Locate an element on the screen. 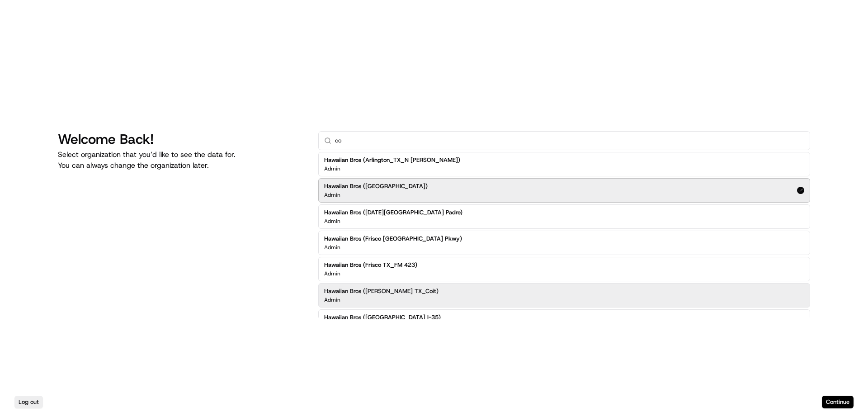  button: Log out is located at coordinates (29, 402).